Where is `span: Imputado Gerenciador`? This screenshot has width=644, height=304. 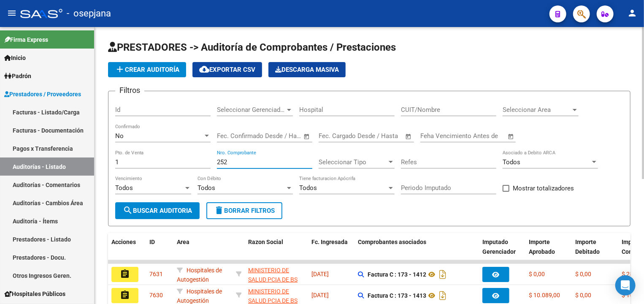
span: Imputado Gerenciador is located at coordinates (498, 247).